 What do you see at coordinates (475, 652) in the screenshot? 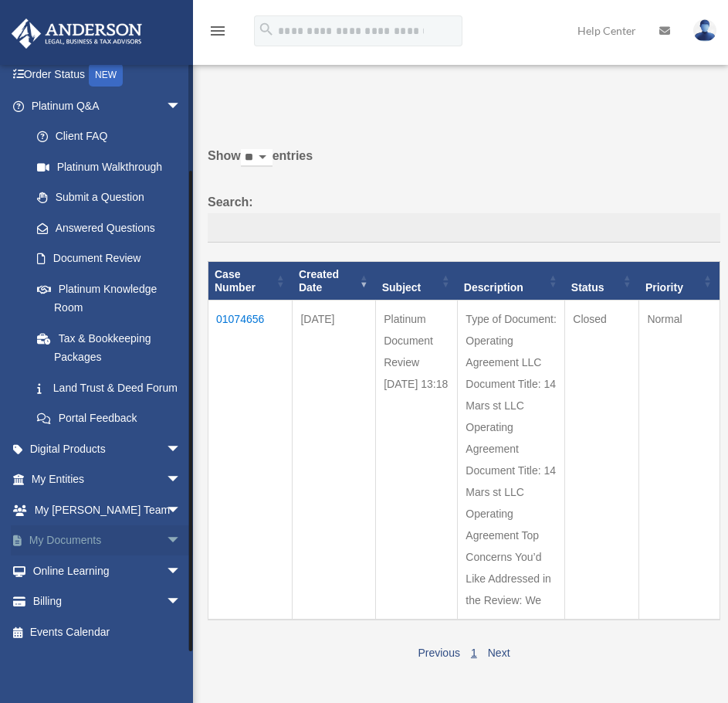
I see `a: 1` at bounding box center [475, 652].